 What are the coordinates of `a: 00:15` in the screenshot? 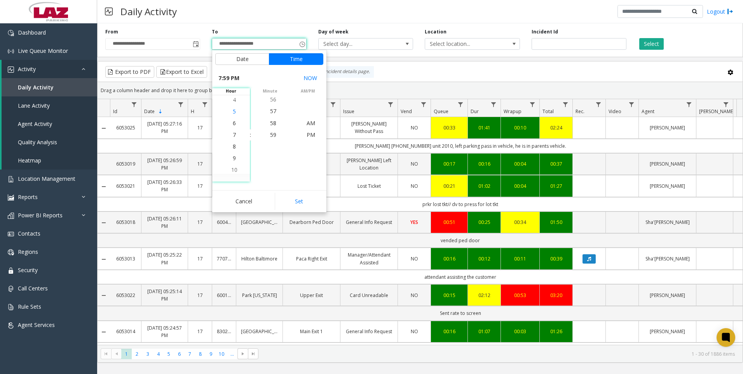 It's located at (449, 295).